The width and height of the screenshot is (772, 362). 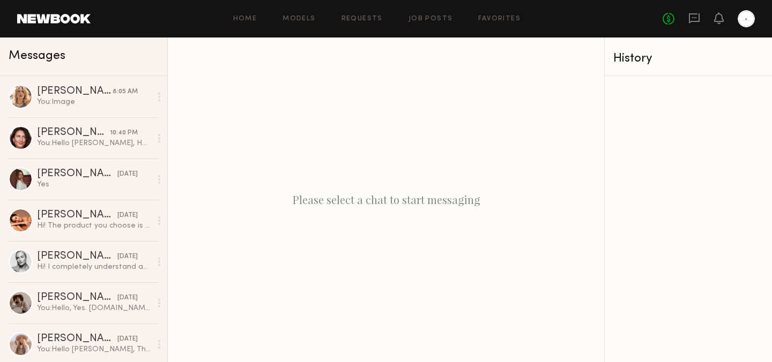 I want to click on a: Home, so click(x=245, y=19).